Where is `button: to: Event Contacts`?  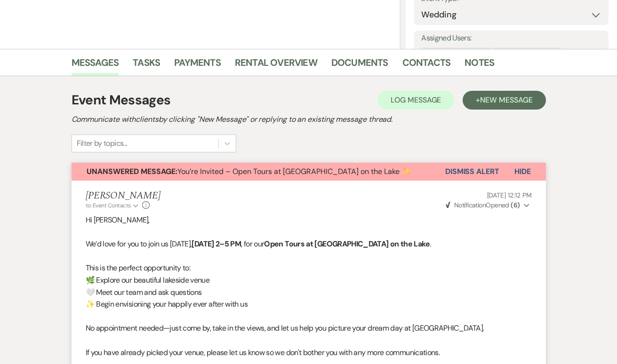
button: to: Event Contacts is located at coordinates (112, 205).